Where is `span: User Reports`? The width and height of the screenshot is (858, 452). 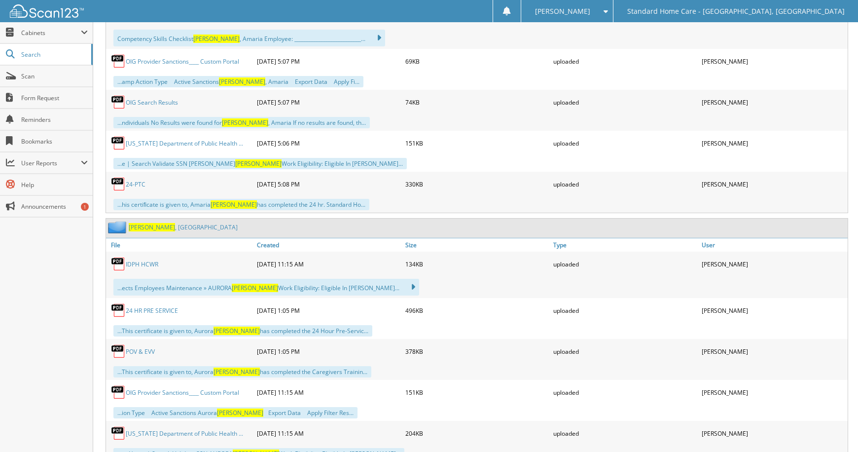 span: User Reports is located at coordinates (51, 163).